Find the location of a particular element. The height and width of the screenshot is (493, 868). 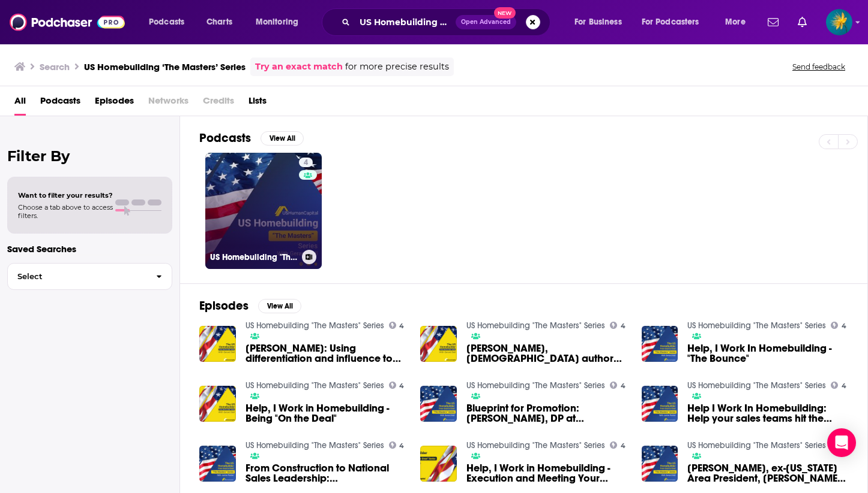

span: for more precise results is located at coordinates (397, 67).